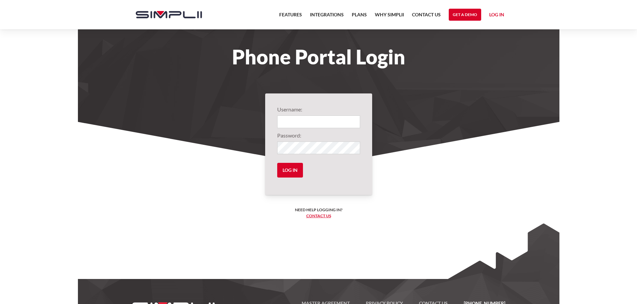 The width and height of the screenshot is (637, 304). What do you see at coordinates (327, 17) in the screenshot?
I see `a: Integrations` at bounding box center [327, 17].